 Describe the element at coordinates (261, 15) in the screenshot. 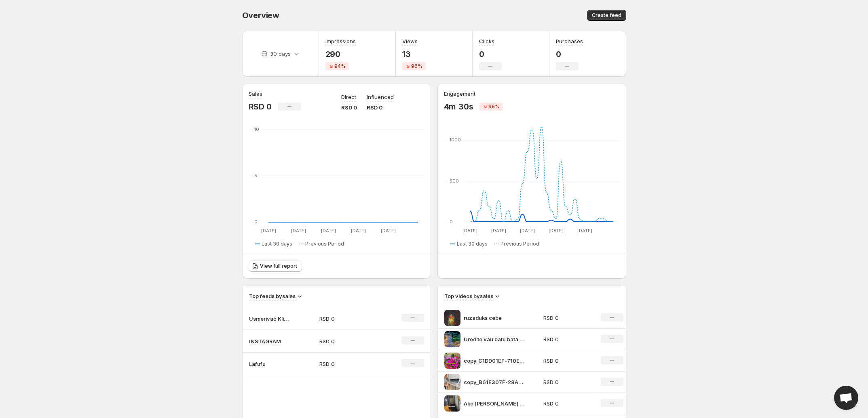

I see `span: Overview` at that location.